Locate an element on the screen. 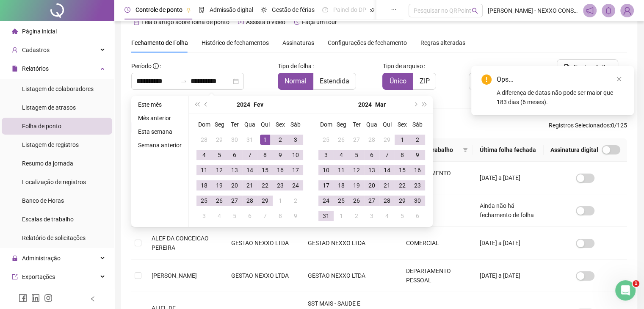 This screenshot has width=644, height=309. span: Histórico de fechamentos is located at coordinates (235, 43).